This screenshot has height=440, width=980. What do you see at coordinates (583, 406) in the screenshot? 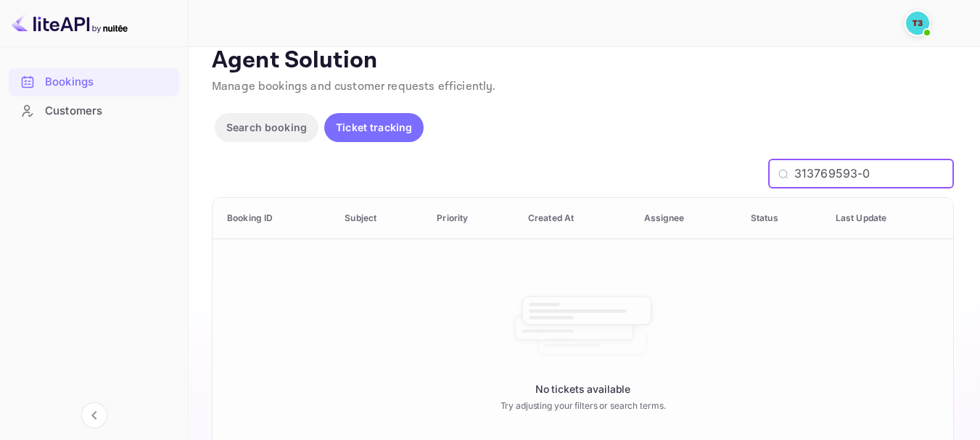
I see `p: Try adjusting your filters or search terms.` at bounding box center [583, 406].